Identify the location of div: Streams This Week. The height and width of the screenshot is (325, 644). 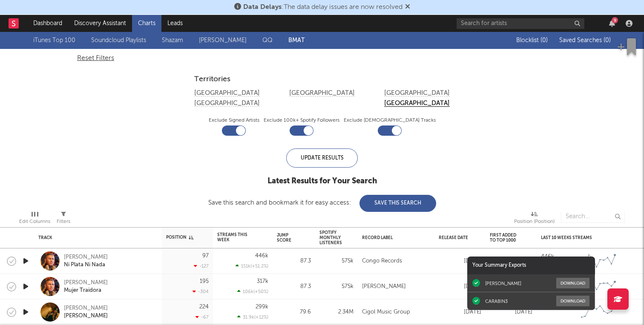
(236, 237).